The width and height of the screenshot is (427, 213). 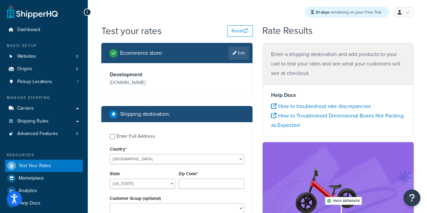 What do you see at coordinates (321, 106) in the screenshot?
I see `a: How to troubleshoot rate discrepancies` at bounding box center [321, 106].